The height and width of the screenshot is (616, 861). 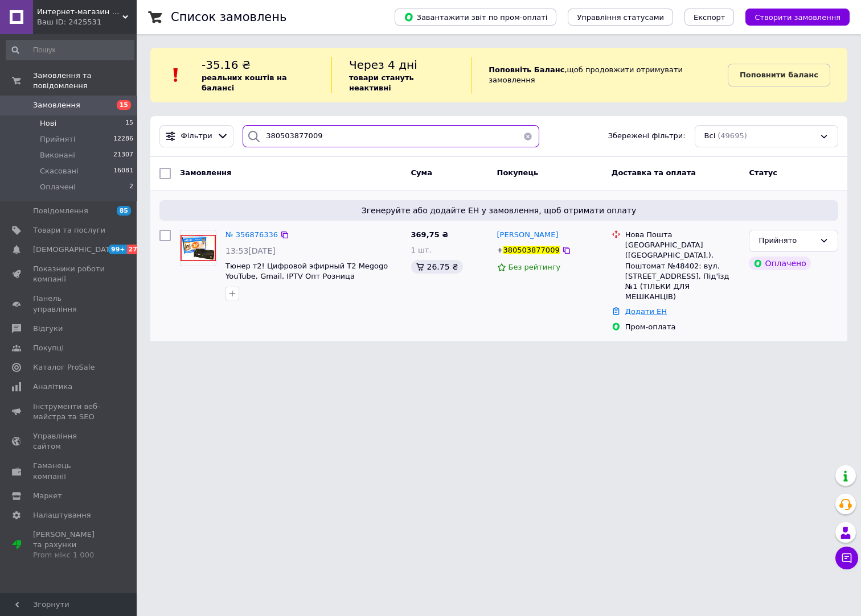 What do you see at coordinates (682, 327) in the screenshot?
I see `div: Пром-оплата` at bounding box center [682, 327].